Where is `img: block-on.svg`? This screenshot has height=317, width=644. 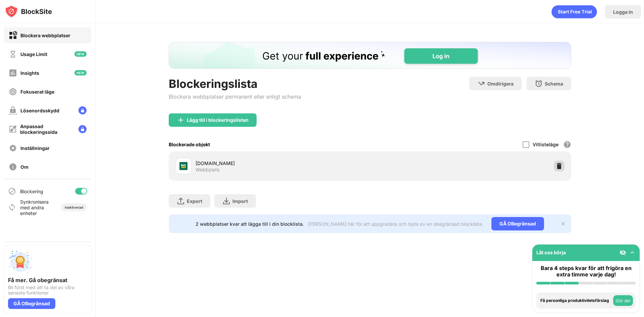 img: block-on.svg is located at coordinates (13, 35).